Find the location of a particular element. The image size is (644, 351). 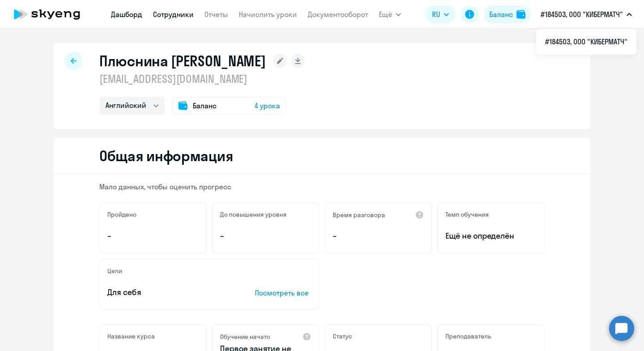

p: Мало данных, чтобы оценить прогресс is located at coordinates (322, 186).